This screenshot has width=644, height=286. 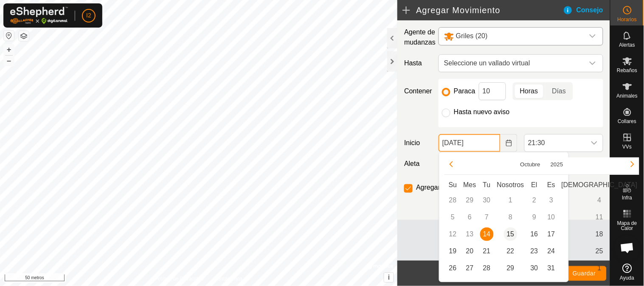 What do you see at coordinates (534, 251) in the screenshot?
I see `td: 23` at bounding box center [534, 251].